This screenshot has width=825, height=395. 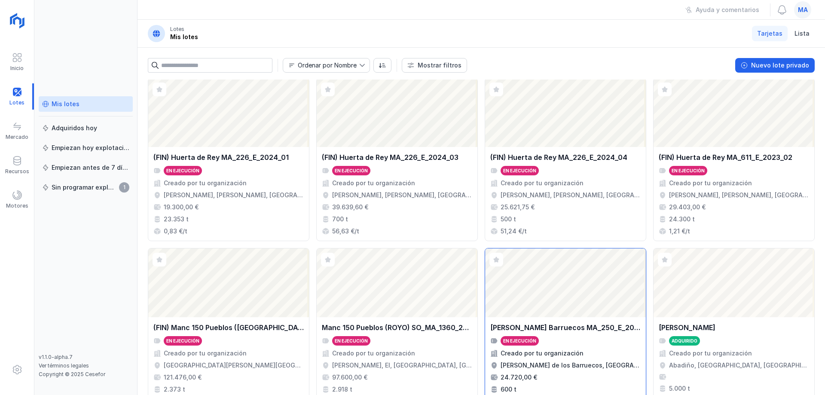 What do you see at coordinates (90, 167) in the screenshot?
I see `div: Empiezan antes de 7 días` at bounding box center [90, 167].